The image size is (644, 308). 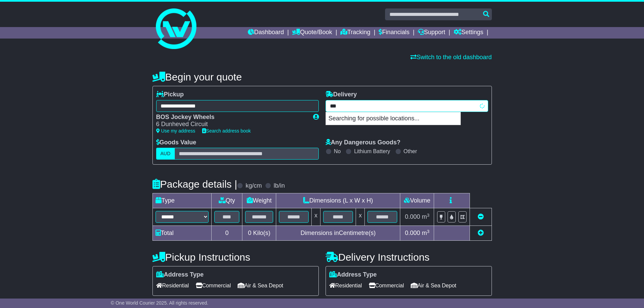 What do you see at coordinates (451, 57) in the screenshot?
I see `a: Switch to the old dashboard` at bounding box center [451, 57].